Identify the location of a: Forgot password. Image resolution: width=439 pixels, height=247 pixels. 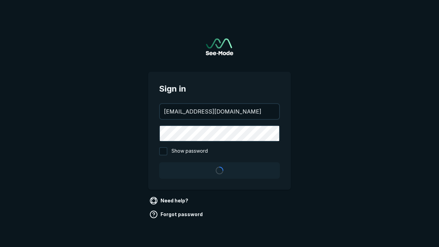
(177, 214).